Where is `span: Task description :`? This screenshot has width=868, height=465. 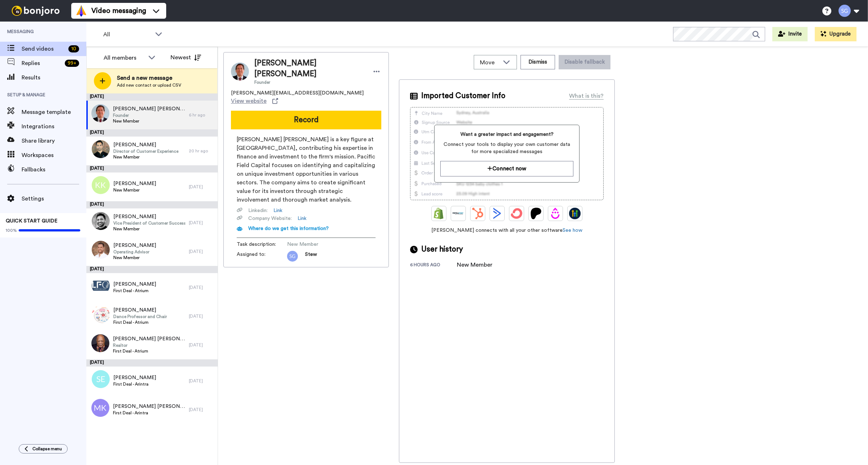 span: Task description : is located at coordinates (262, 244).